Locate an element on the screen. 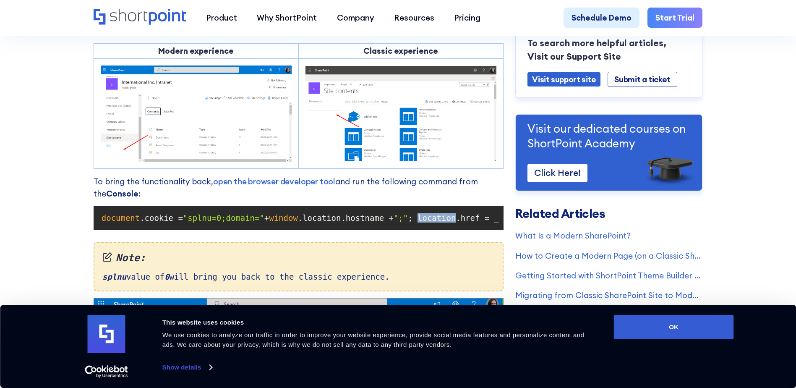  a: Home is located at coordinates (140, 17).